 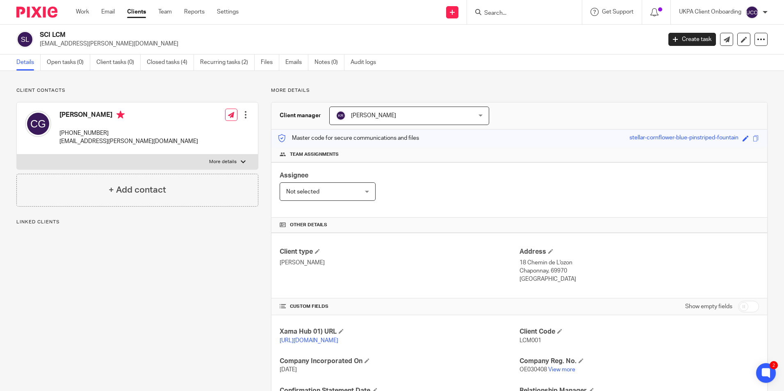 What do you see at coordinates (165, 12) in the screenshot?
I see `a: Team` at bounding box center [165, 12].